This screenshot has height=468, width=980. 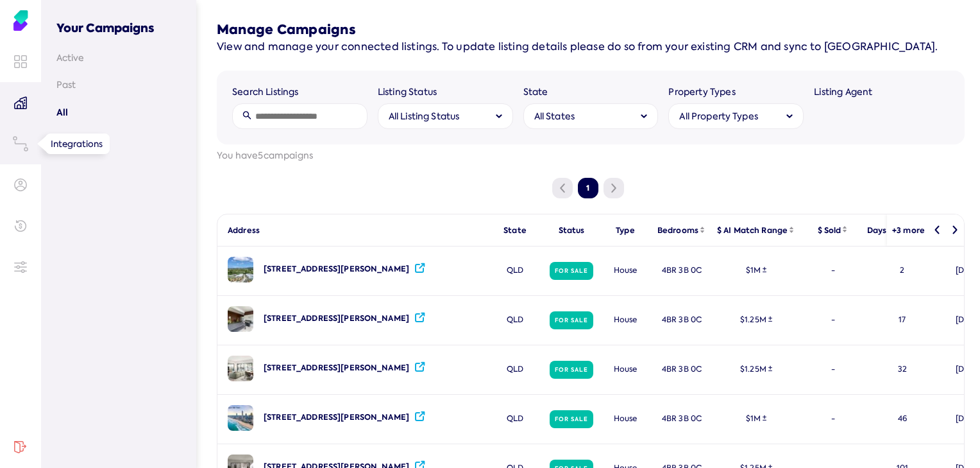 I want to click on label: Property Types, so click(x=736, y=92).